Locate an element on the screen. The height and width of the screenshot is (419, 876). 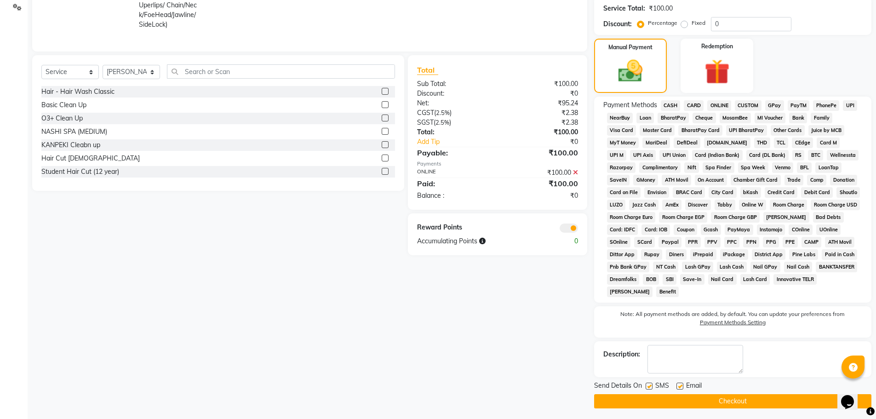
span: PPE is located at coordinates (790, 242).